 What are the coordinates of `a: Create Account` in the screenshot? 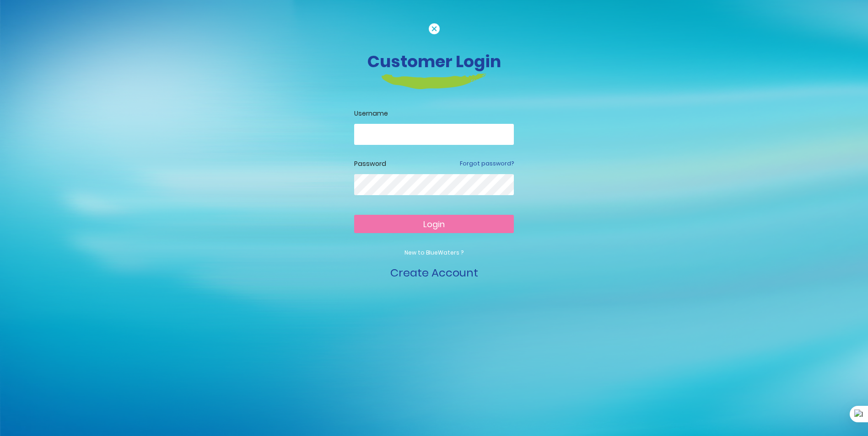 It's located at (434, 272).